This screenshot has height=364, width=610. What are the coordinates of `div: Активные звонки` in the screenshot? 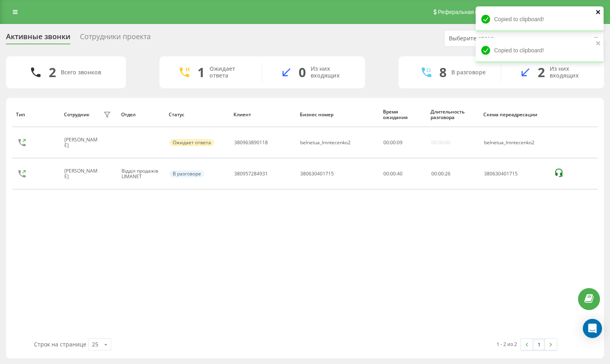 It's located at (38, 38).